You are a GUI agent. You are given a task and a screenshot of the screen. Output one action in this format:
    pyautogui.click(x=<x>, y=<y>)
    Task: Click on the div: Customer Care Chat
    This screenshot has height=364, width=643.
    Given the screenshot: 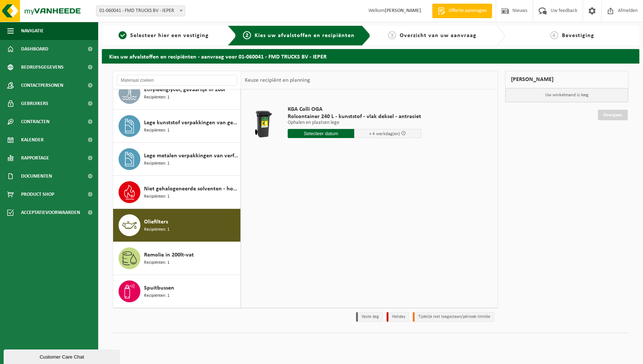 What is the action you would take?
    pyautogui.click(x=58, y=9)
    